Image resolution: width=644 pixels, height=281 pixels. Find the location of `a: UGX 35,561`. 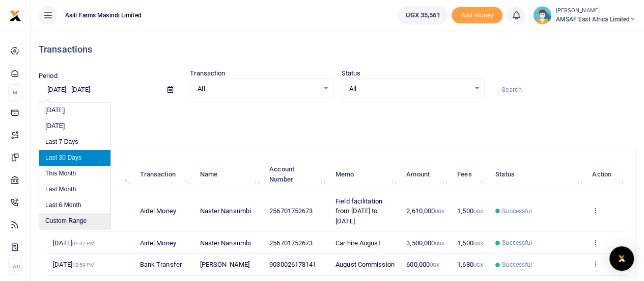

a: UGX 35,561 is located at coordinates (423, 15).